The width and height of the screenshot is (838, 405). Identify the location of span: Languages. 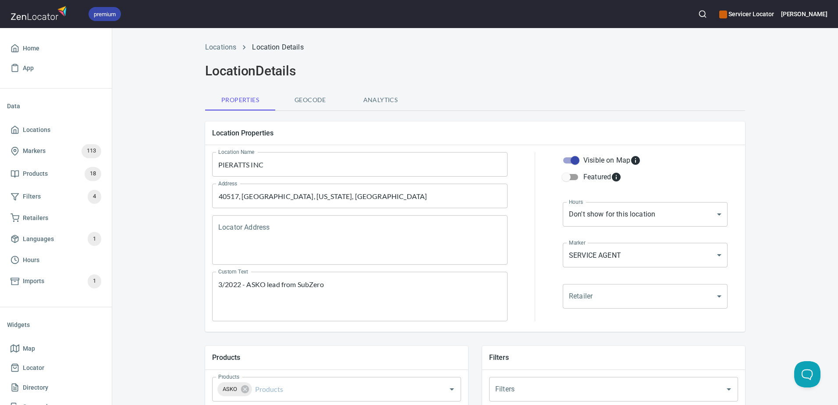
(38, 239).